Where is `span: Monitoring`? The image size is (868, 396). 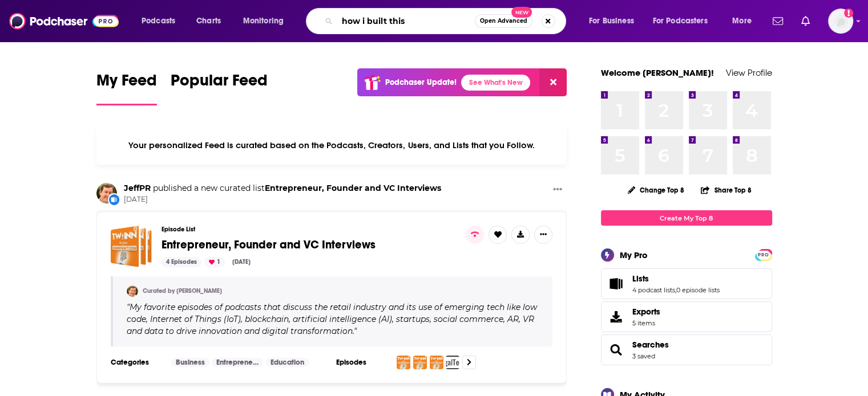 span: Monitoring is located at coordinates (263, 21).